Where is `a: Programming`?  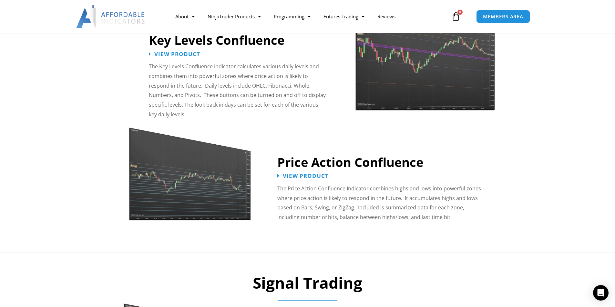 a: Programming is located at coordinates (292, 16).